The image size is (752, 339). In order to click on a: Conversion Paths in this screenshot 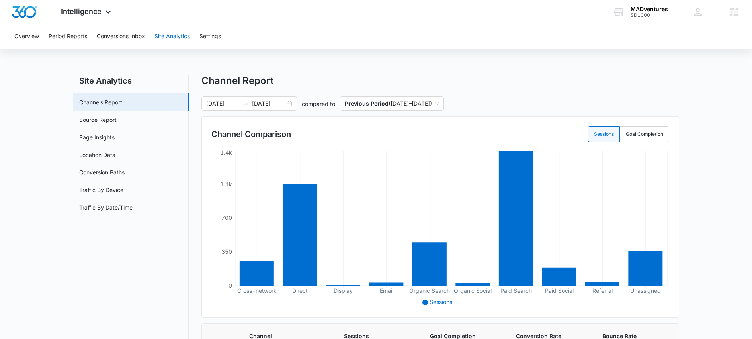, I will do `click(102, 172)`.